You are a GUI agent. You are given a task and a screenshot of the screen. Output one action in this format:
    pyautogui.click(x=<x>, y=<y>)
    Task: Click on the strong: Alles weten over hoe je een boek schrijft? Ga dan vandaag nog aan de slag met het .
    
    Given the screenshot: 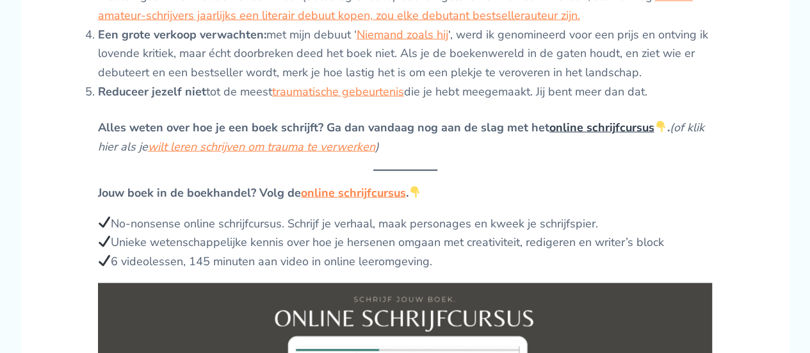 What is the action you would take?
    pyautogui.click(x=384, y=127)
    